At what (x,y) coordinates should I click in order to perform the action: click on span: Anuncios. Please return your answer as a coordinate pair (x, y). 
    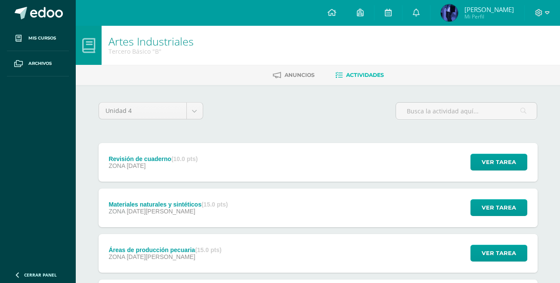
    Looking at the image, I should click on (299, 75).